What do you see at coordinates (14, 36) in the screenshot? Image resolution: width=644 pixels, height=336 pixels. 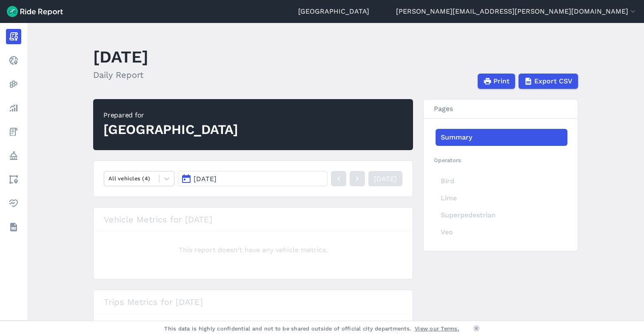 I see `a: Report` at bounding box center [14, 36].